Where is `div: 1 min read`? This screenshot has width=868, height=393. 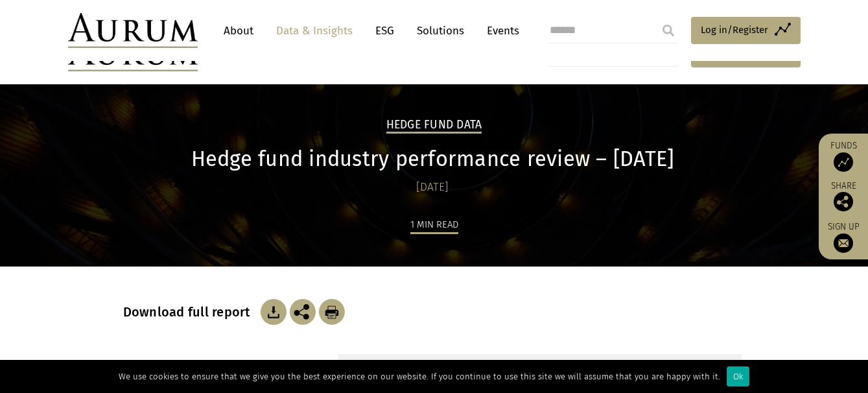
div: 1 min read is located at coordinates (434, 225).